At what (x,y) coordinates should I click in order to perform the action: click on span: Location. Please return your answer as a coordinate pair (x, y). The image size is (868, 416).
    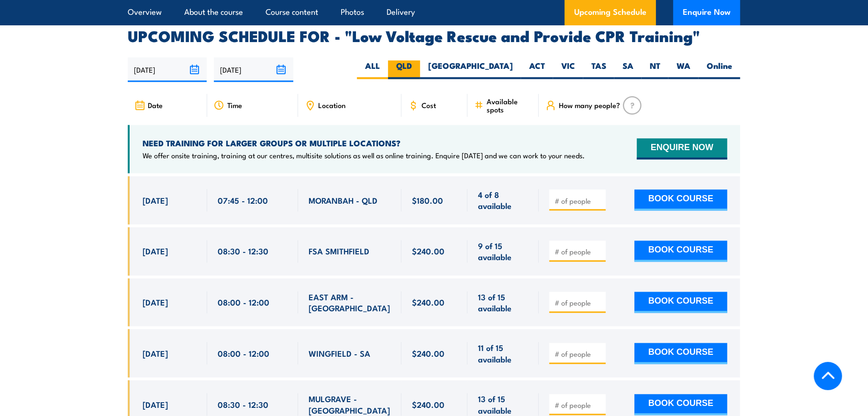
    Looking at the image, I should click on (331, 104).